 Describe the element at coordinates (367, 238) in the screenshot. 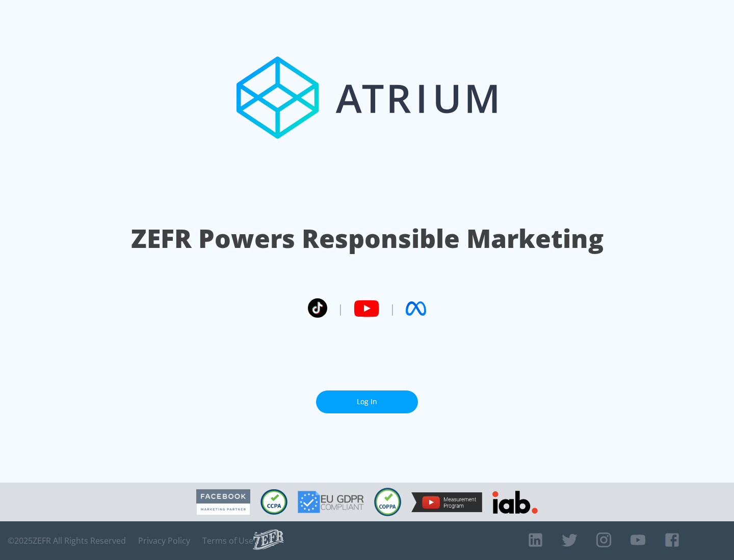

I see `h1: ZEFR Powers Responsible Marketing` at that location.